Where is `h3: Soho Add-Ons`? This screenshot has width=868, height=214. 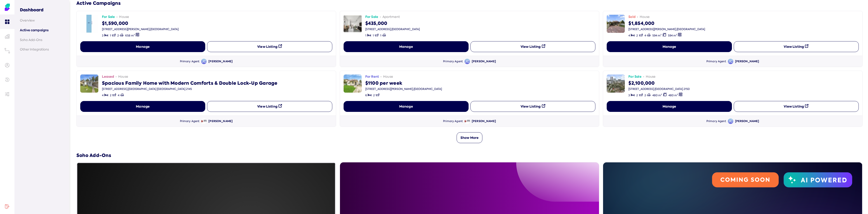 h3: Soho Add-Ons is located at coordinates (470, 155).